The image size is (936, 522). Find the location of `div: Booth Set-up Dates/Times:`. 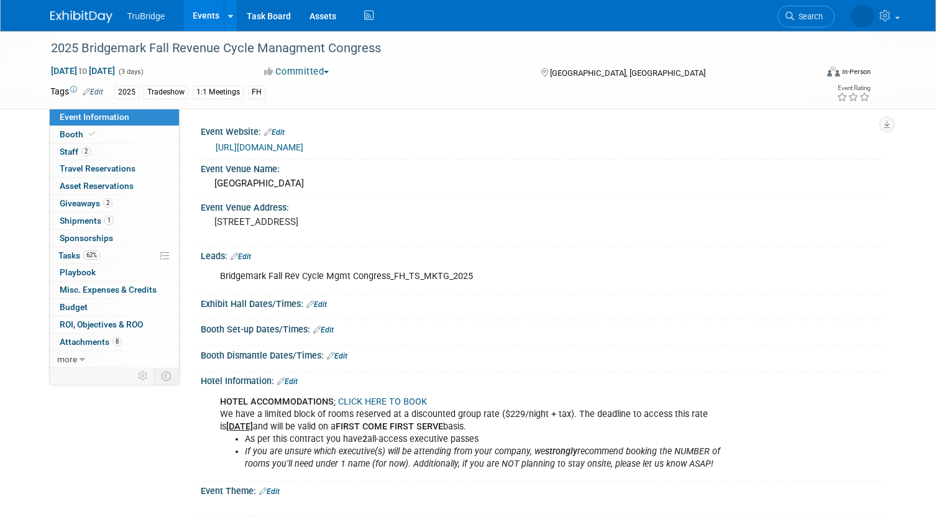

div: Booth Set-up Dates/Times: is located at coordinates (543, 328).